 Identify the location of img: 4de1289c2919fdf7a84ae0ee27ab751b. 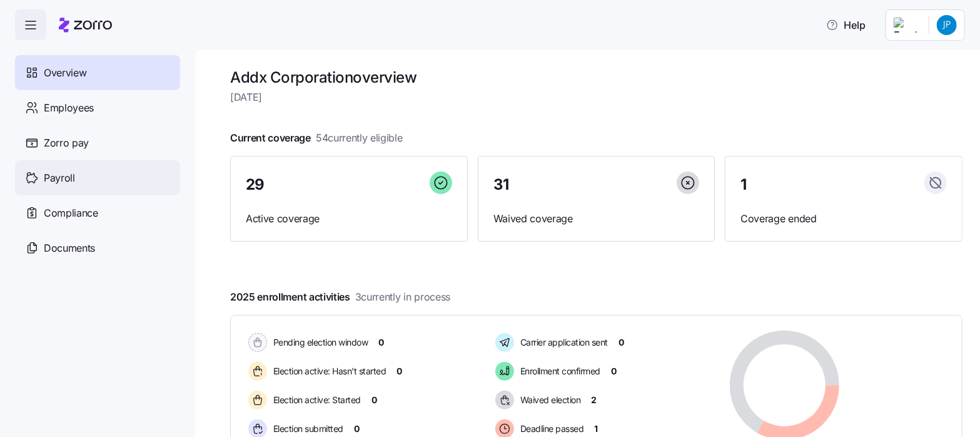
(946, 25).